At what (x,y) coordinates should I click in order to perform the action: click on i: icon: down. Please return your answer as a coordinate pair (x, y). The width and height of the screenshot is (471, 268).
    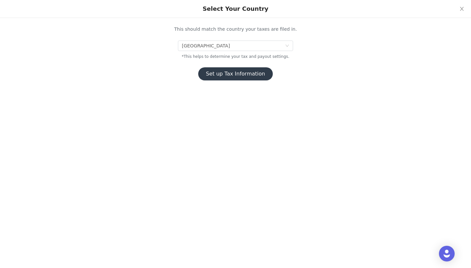
    Looking at the image, I should click on (287, 46).